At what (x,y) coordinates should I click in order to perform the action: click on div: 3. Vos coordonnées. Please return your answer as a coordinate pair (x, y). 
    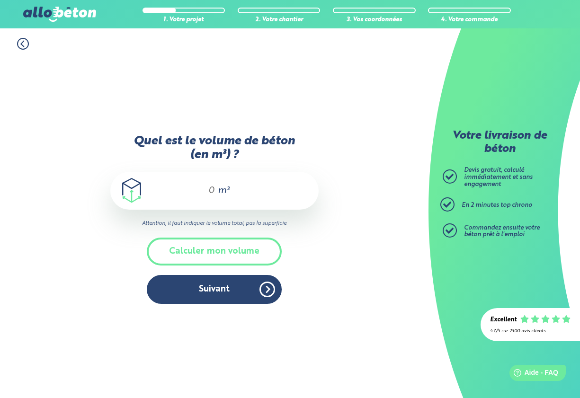
    Looking at the image, I should click on (374, 20).